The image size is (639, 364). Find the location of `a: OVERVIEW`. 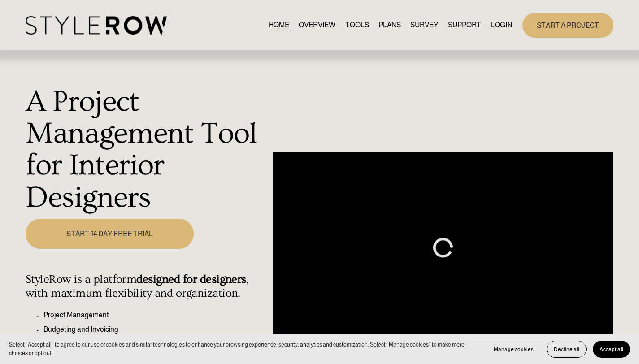

a: OVERVIEW is located at coordinates (317, 25).